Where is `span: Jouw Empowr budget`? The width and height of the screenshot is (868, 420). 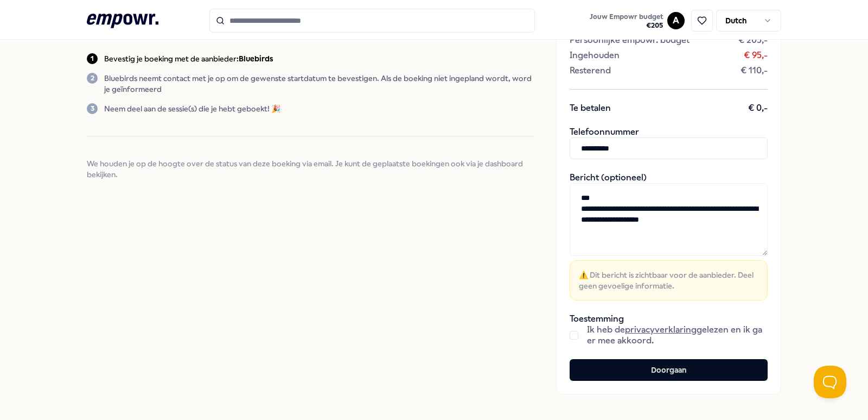 span: Jouw Empowr budget is located at coordinates (626, 17).